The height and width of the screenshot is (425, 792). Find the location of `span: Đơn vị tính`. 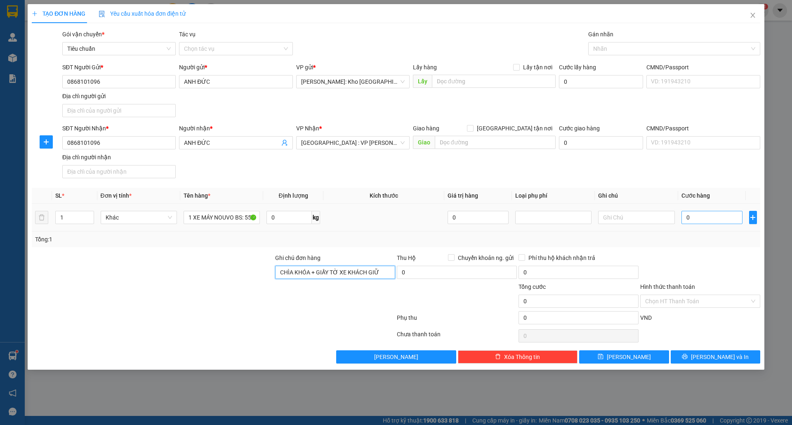

span: Đơn vị tính is located at coordinates (116, 195).